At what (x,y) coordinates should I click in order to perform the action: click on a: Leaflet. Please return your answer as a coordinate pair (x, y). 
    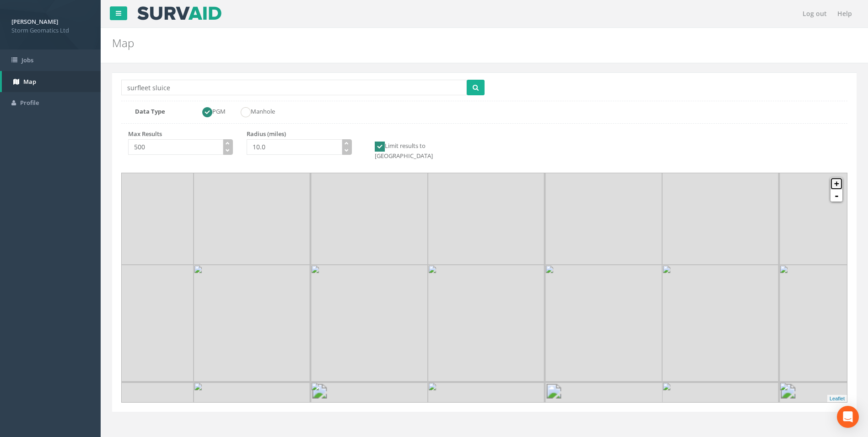
    Looking at the image, I should click on (837, 398).